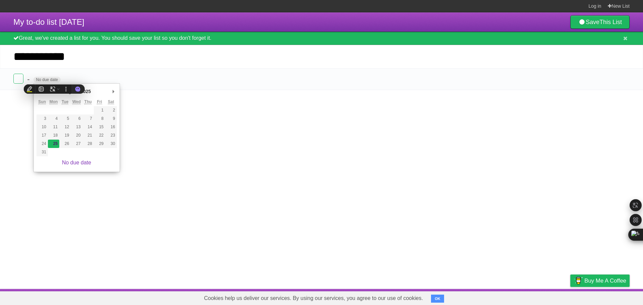 The image size is (643, 305). I want to click on button: OK, so click(437, 299).